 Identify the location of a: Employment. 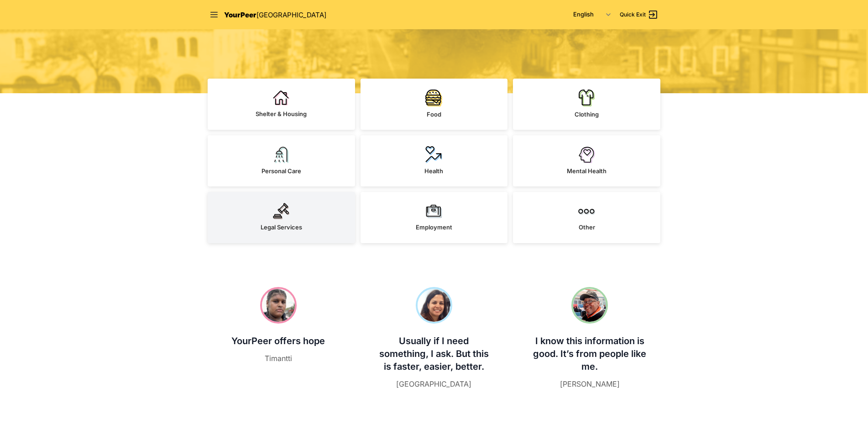
(434, 217).